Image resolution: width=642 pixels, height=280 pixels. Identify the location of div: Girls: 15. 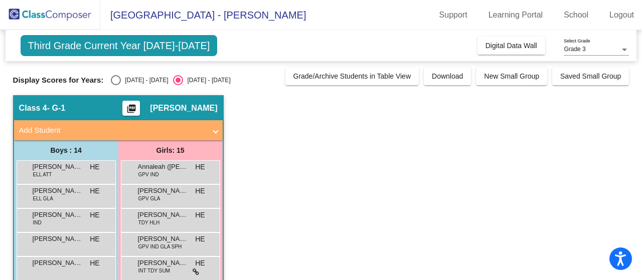
(171, 150).